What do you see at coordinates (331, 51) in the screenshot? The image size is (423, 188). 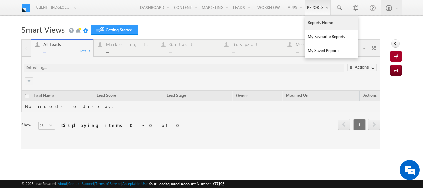 I see `a: My Saved Reports` at bounding box center [331, 51].